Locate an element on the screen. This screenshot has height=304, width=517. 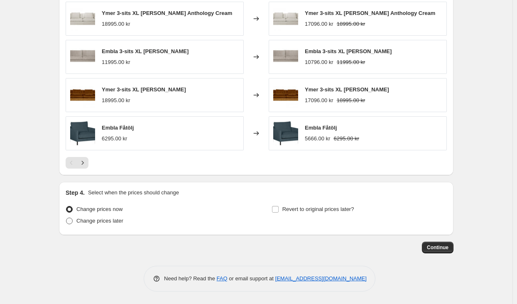
h2: Step 4. is located at coordinates (75, 193).